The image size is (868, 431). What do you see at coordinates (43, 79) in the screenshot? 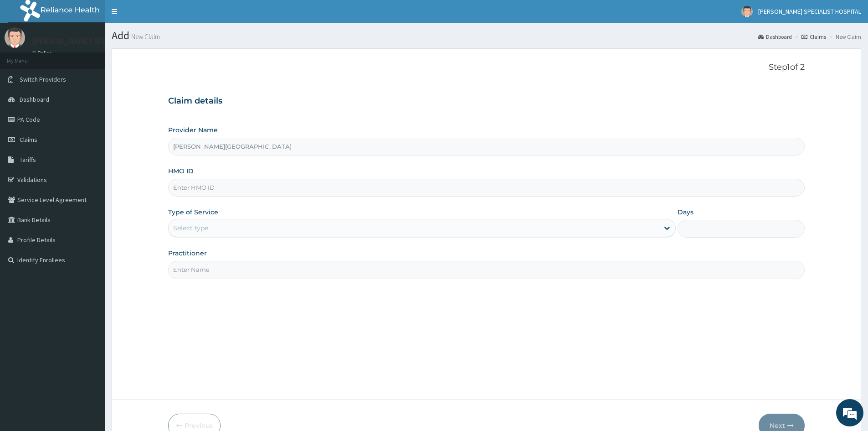
I see `span: Switch Providers` at bounding box center [43, 79].